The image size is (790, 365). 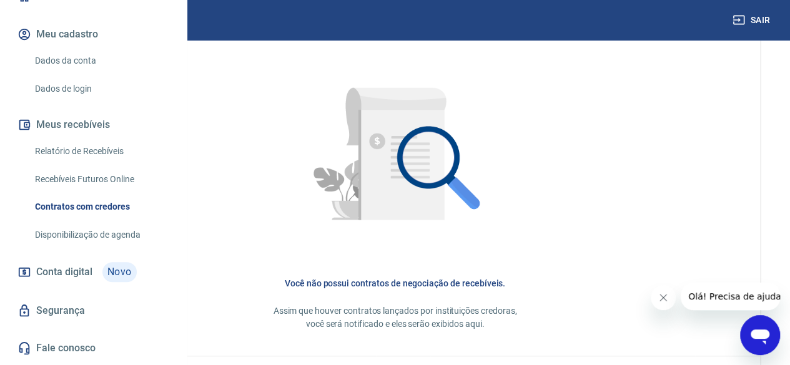 I want to click on a: Dados da conta, so click(x=101, y=61).